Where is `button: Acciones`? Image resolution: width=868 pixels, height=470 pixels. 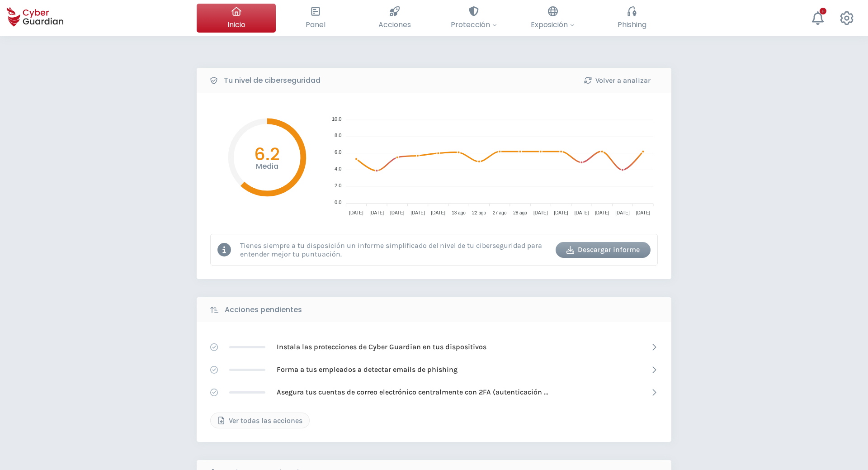 button: Acciones is located at coordinates (394, 18).